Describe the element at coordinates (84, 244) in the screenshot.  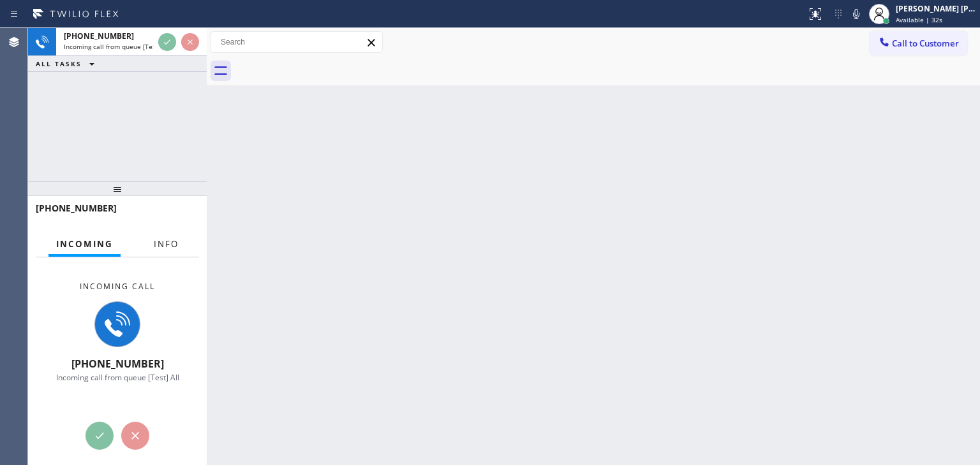
I see `span: Incoming` at that location.